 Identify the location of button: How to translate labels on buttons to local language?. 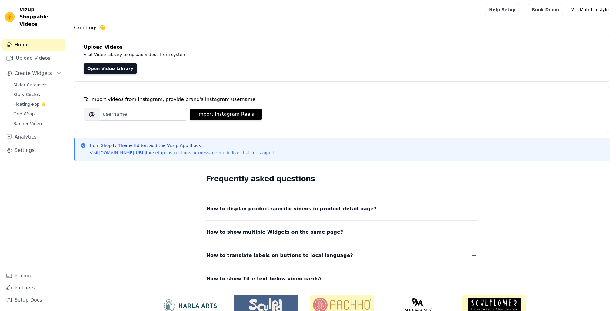
(342, 256).